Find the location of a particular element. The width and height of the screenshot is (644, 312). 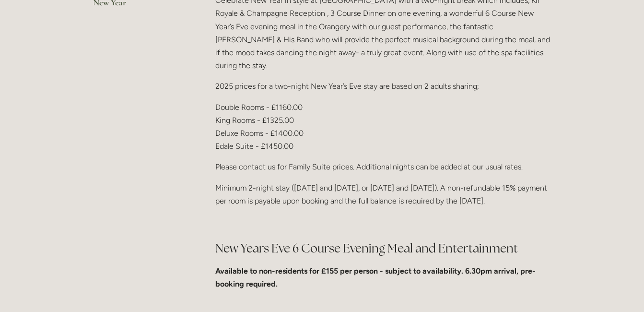

p: Double Rooms - £1160.00 King Rooms - £1325.00 Deluxe Rooms - £1400.00 Edale Suite - £1450.00 is located at coordinates (383, 127).